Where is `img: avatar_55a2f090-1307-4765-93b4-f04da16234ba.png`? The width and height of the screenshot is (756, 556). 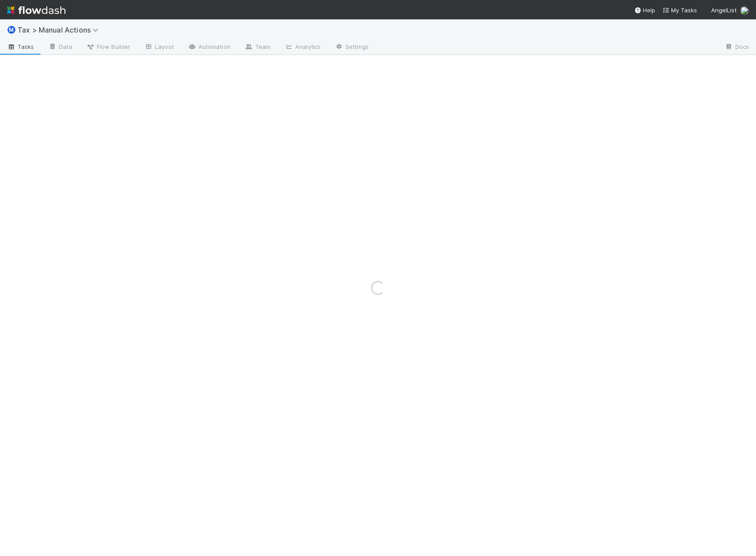 img: avatar_55a2f090-1307-4765-93b4-f04da16234ba.png is located at coordinates (745, 10).